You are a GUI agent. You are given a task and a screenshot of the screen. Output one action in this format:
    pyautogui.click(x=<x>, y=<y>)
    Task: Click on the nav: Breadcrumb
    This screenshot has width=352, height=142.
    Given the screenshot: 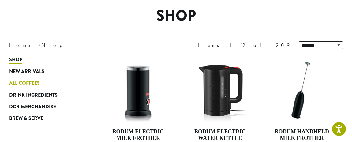 What is the action you would take?
    pyautogui.click(x=88, y=45)
    